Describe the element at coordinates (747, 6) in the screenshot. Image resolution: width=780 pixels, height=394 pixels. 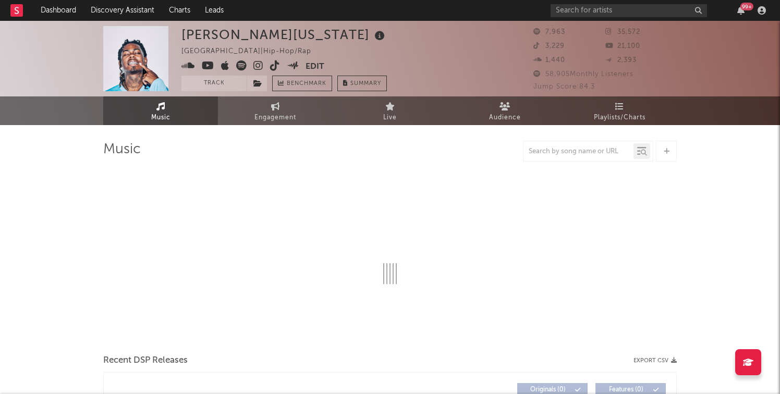
I see `div: 99 +` at that location.